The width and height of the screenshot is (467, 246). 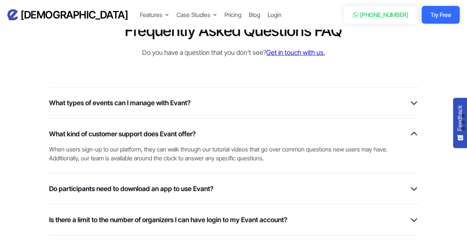 What do you see at coordinates (460, 123) in the screenshot?
I see `button: Feedback - Show survey` at bounding box center [460, 123].